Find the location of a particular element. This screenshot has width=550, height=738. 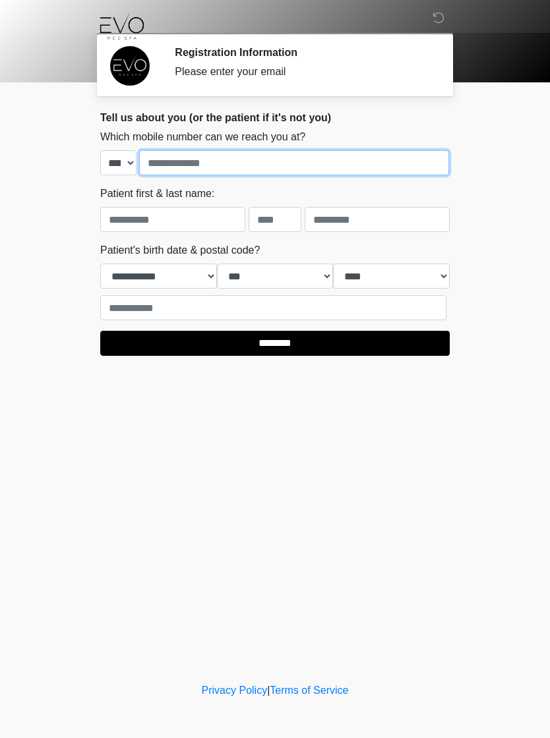

h2: Tell us about you (or the patient if it's not you) is located at coordinates (275, 117).